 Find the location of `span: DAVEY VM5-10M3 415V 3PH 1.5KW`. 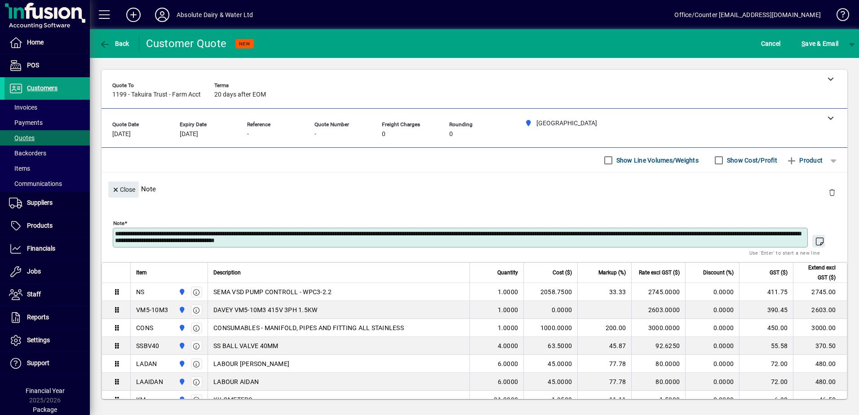

span: DAVEY VM5-10M3 415V 3PH 1.5KW is located at coordinates (265, 310).